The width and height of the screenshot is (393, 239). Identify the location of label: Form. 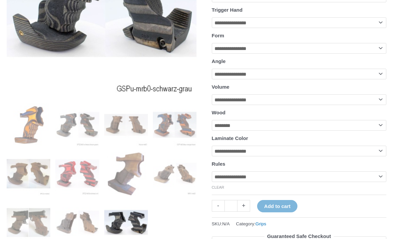
(218, 35).